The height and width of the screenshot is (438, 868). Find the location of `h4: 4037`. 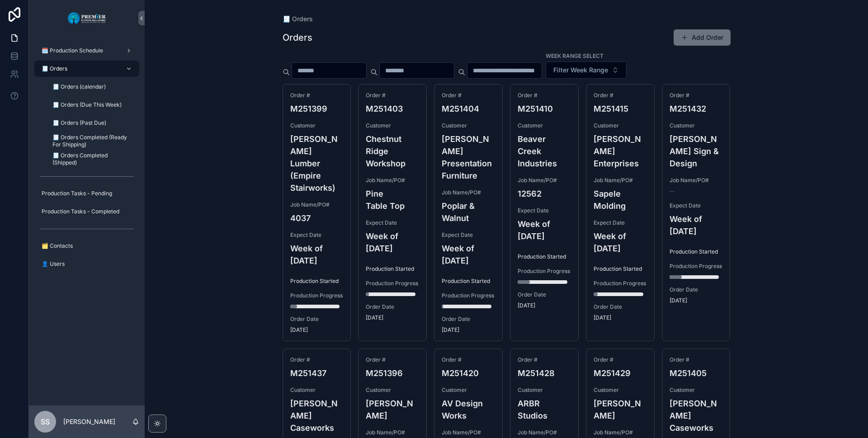

h4: 4037 is located at coordinates (317, 218).